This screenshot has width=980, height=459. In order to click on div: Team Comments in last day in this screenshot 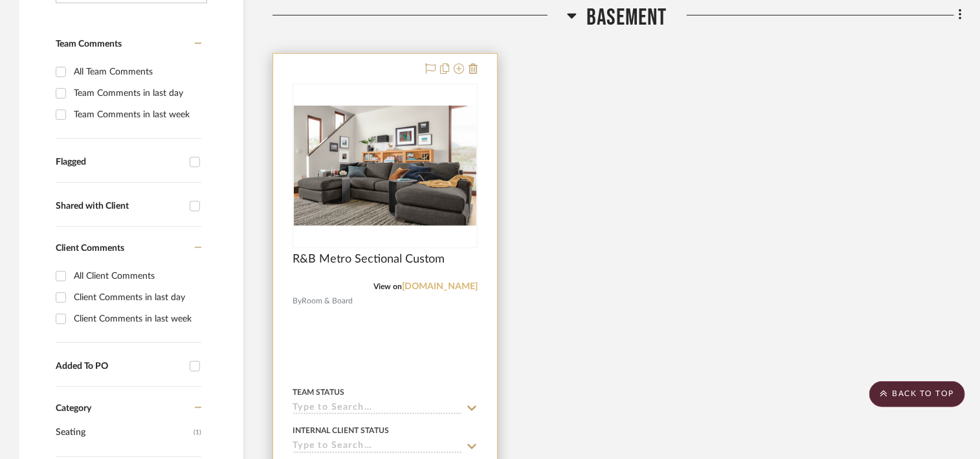, I will do `click(136, 93)`.